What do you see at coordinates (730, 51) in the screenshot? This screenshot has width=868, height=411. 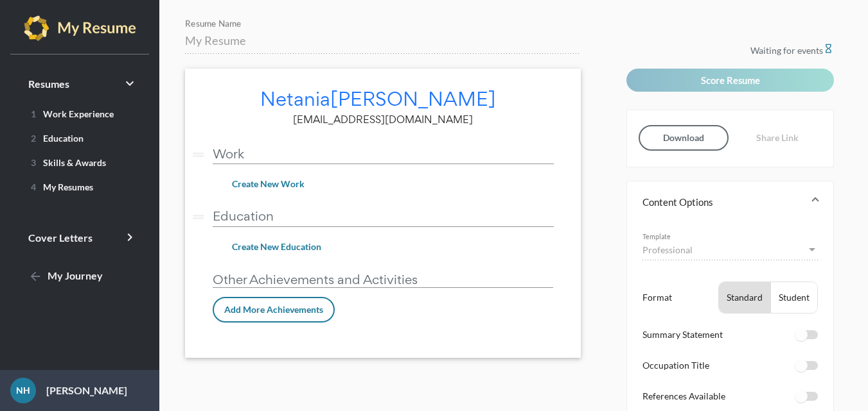 I see `p: Waiting for events` at bounding box center [730, 51].